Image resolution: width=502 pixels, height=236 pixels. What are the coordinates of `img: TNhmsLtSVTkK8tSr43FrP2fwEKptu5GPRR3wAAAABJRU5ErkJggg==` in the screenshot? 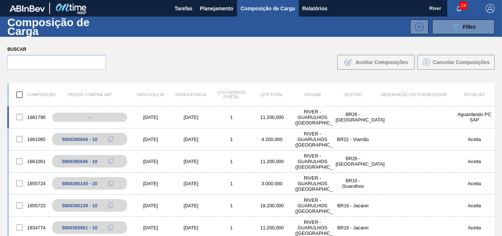 It's located at (27, 8).